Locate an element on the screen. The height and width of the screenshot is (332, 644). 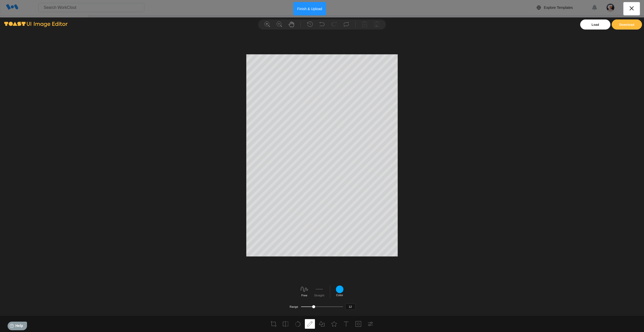
label: Free is located at coordinates (304, 295).